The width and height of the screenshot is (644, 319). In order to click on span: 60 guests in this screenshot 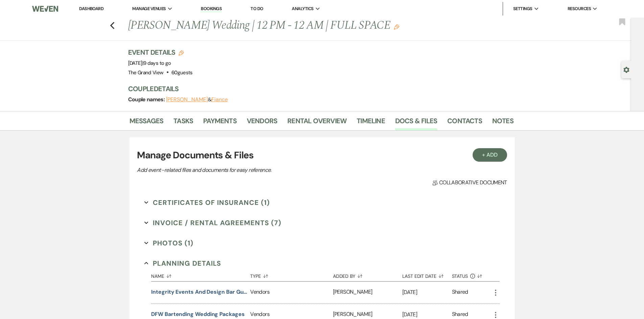, I will do `click(182, 72)`.